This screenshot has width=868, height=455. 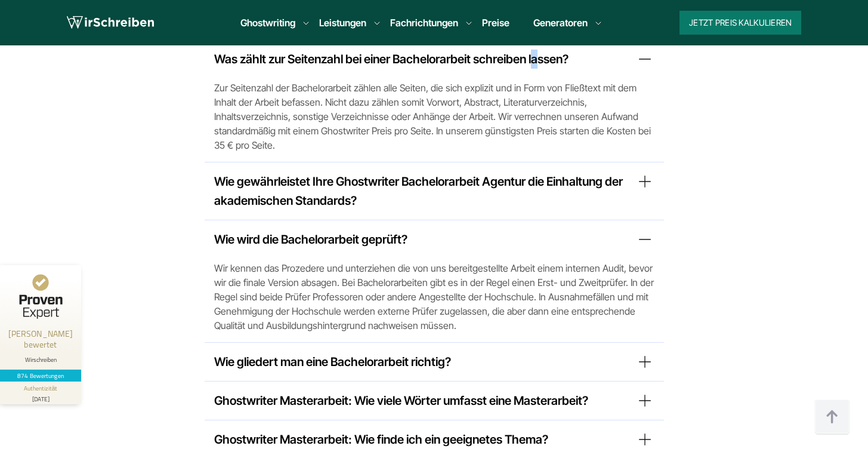 I want to click on summary: Wie gliedert man eine Bachelorarbeit richtig?, so click(x=434, y=362).